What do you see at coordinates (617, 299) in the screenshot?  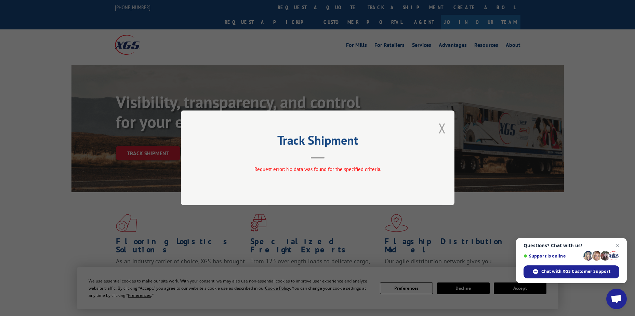 I see `div: Open chat` at bounding box center [617, 299].